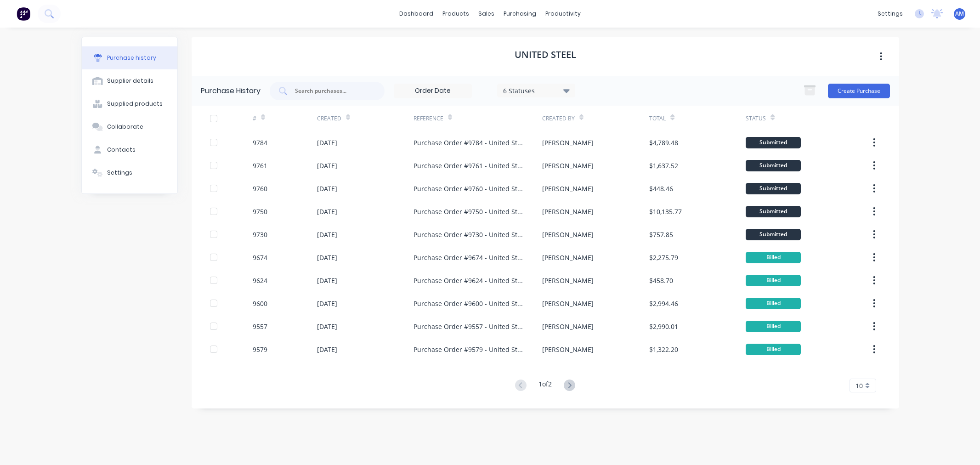  What do you see at coordinates (131, 58) in the screenshot?
I see `div: Purchase history` at bounding box center [131, 58].